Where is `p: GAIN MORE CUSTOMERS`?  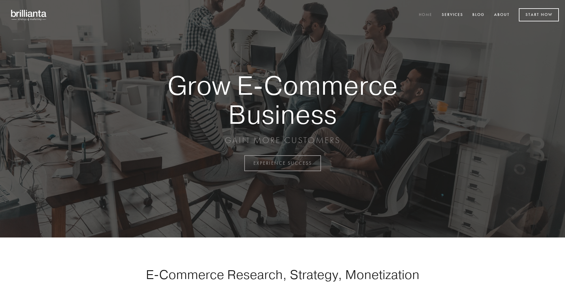 p: GAIN MORE CUSTOMERS is located at coordinates (282, 140).